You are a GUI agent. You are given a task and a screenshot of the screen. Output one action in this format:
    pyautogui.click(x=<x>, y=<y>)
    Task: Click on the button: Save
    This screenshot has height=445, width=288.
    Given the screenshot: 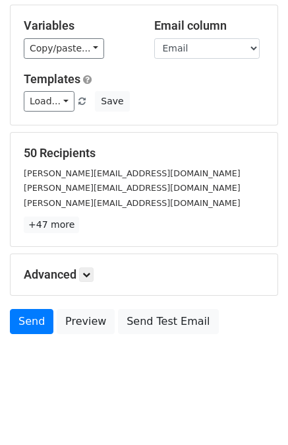 What is the action you would take?
    pyautogui.click(x=112, y=101)
    